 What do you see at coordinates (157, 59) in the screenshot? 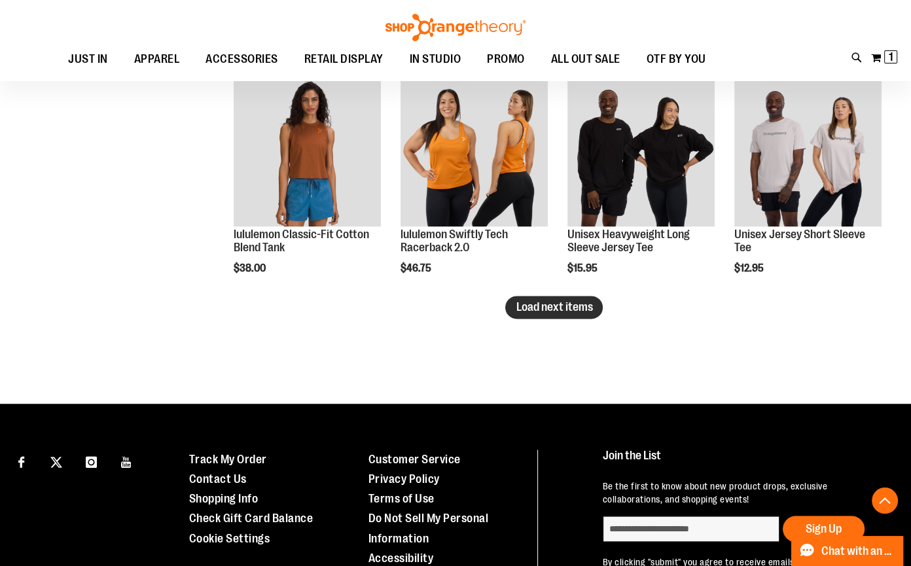
I see `span: APPAREL` at bounding box center [157, 59].